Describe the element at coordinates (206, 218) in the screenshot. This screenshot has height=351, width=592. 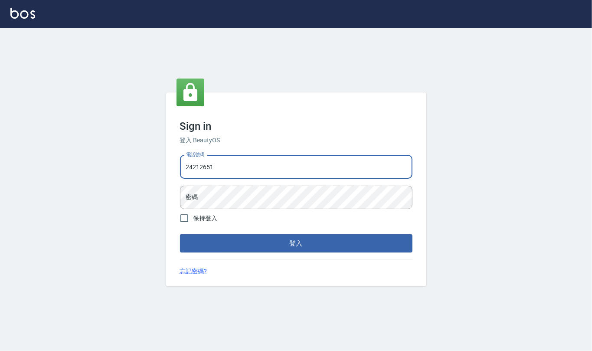
I see `span: 保持登入` at that location.